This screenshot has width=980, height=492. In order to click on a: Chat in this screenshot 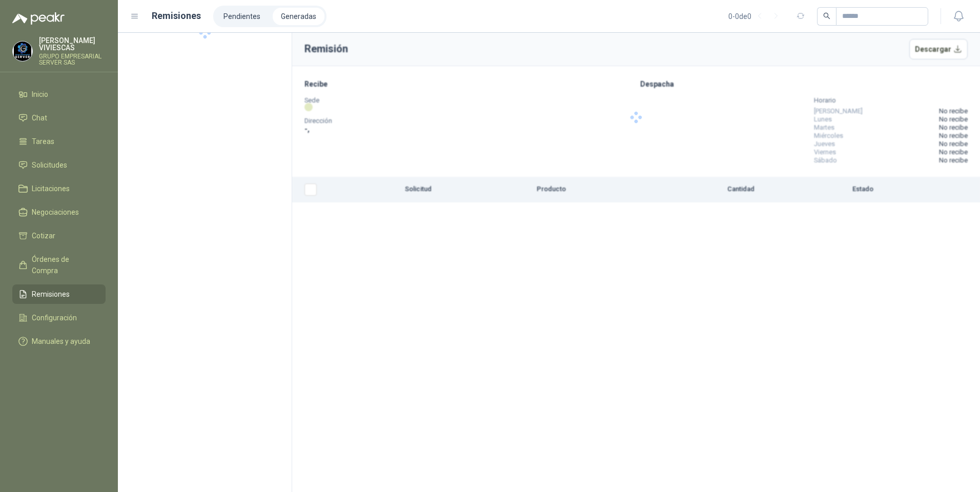, I will do `click(59, 118)`.